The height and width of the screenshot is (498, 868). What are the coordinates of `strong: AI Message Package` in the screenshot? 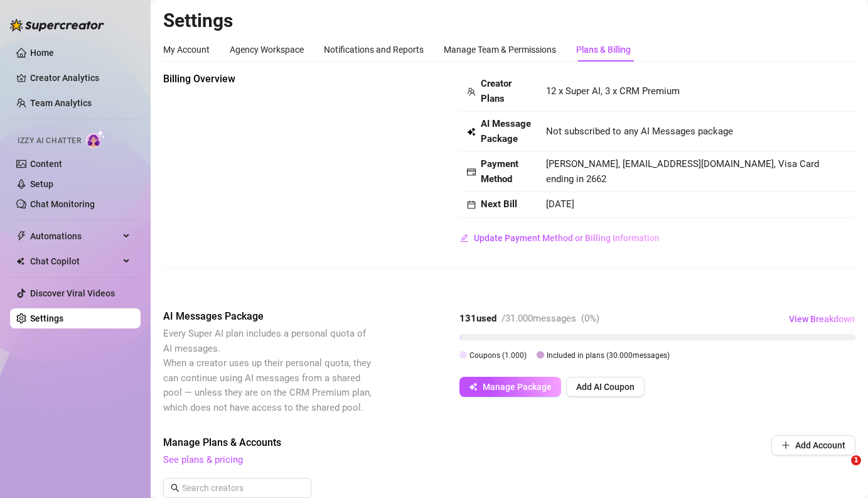 It's located at (506, 131).